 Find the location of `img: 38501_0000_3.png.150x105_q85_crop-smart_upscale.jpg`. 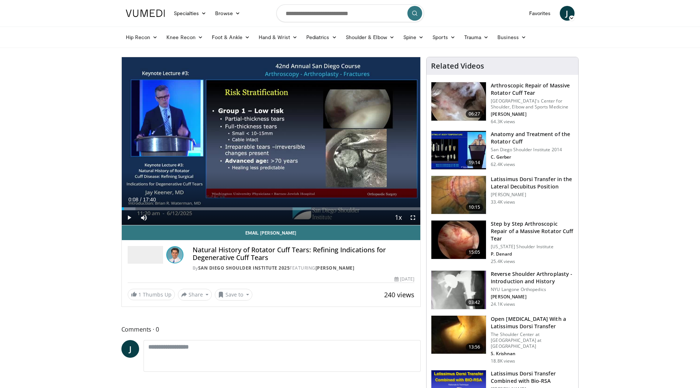

img: 38501_0000_3.png.150x105_q85_crop-smart_upscale.jpg is located at coordinates (459, 195).